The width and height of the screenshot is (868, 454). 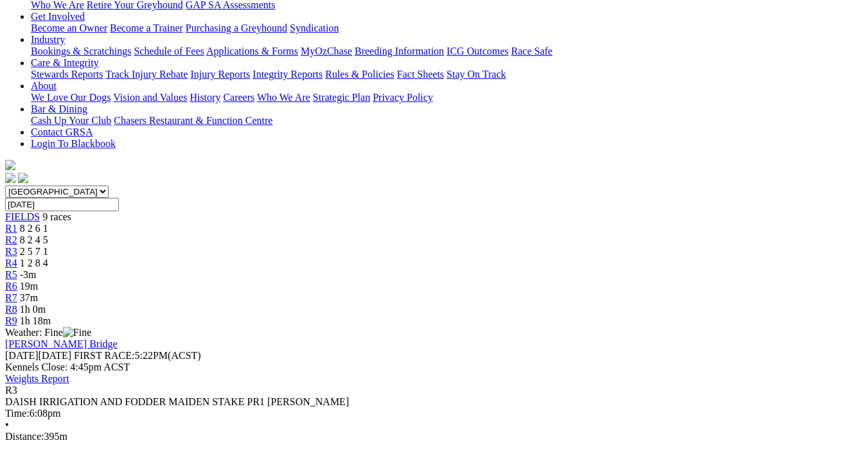 I want to click on span: Distance:, so click(x=24, y=436).